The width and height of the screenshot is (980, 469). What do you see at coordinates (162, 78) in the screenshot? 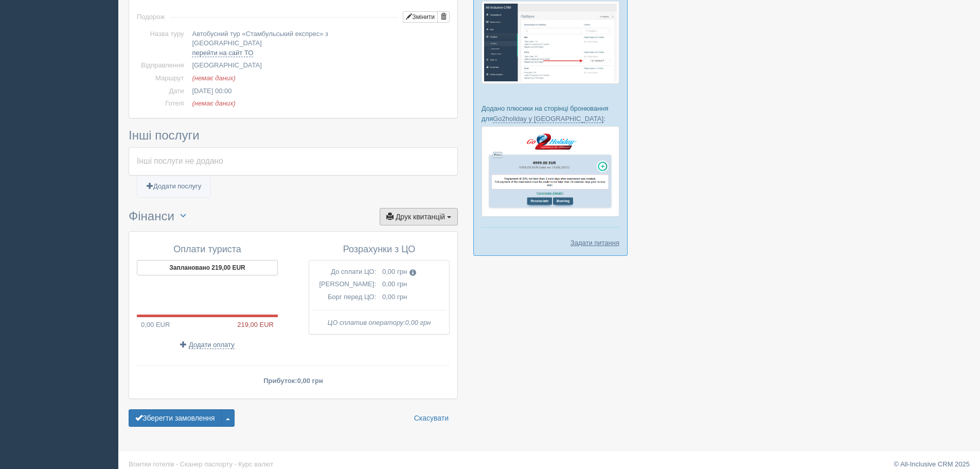
I see `td: Маршрут` at bounding box center [162, 78].